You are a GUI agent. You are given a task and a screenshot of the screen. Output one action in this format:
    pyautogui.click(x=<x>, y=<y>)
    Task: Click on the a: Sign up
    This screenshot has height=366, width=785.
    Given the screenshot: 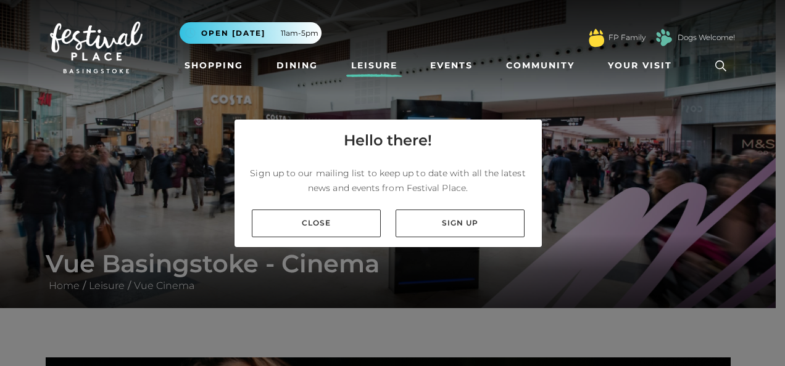 What is the action you would take?
    pyautogui.click(x=460, y=223)
    